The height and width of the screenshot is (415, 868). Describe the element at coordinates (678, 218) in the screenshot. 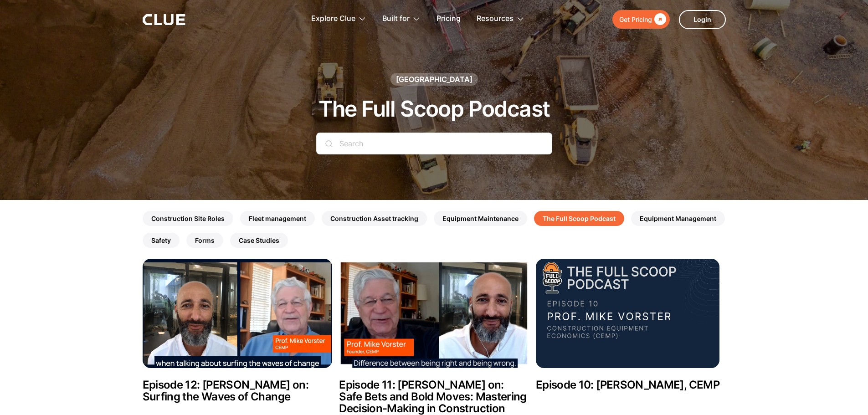

I see `a: Equipment Management` at that location.